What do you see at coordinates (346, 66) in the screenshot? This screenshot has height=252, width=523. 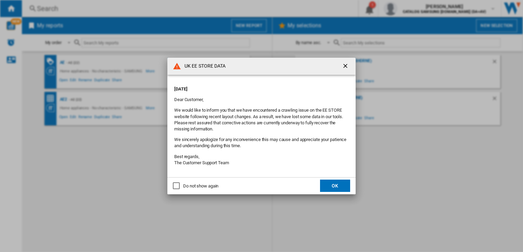 I see `button: getI18NText('BUTTONS.CLOSE_DIALOG')` at bounding box center [346, 66].